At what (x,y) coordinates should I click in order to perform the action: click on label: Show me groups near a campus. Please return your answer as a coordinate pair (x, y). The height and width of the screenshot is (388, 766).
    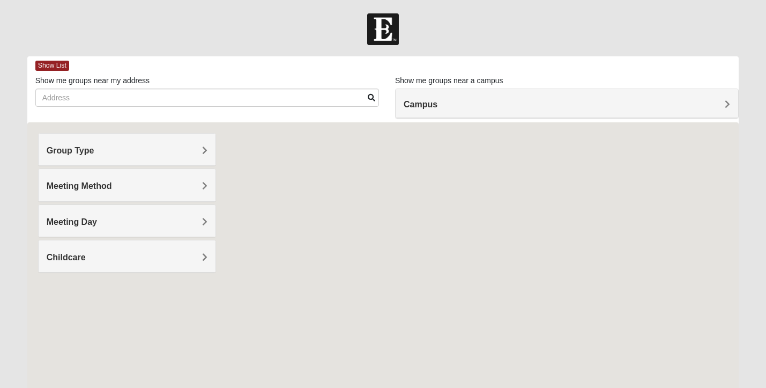
    Looking at the image, I should click on (449, 80).